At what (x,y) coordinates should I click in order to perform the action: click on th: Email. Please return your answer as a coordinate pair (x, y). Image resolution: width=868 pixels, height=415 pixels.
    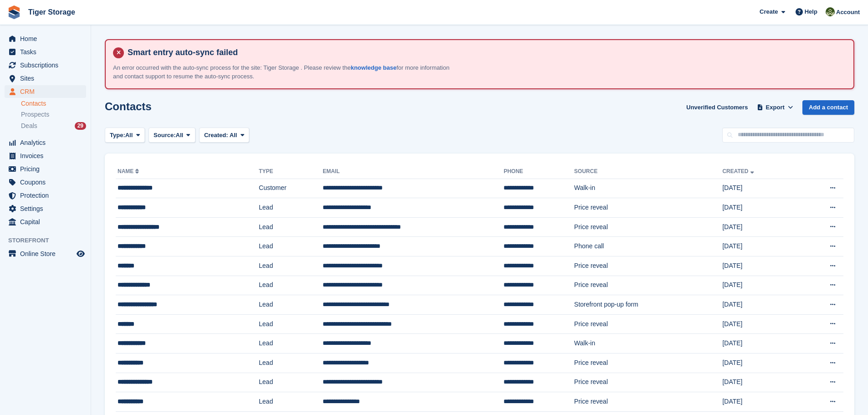
    Looking at the image, I should click on (412, 172).